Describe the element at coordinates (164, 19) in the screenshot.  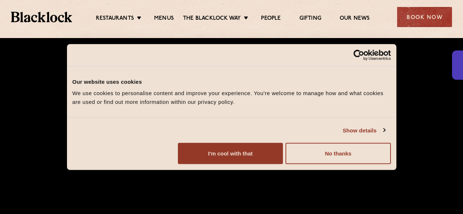
I see `a: Menus` at that location.